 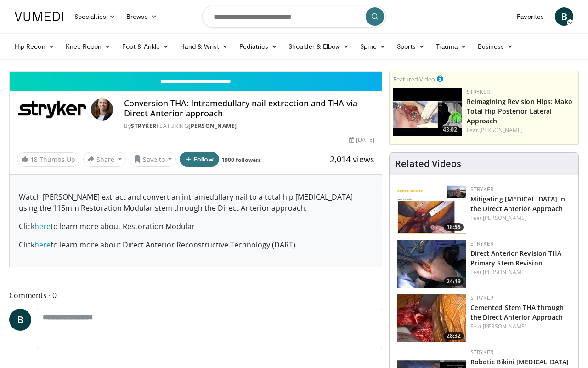 I want to click on a: Cemented Stem THA through the Direct Anterior Approach, so click(x=517, y=312).